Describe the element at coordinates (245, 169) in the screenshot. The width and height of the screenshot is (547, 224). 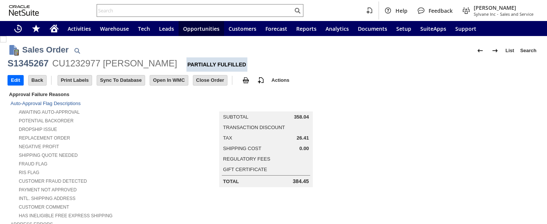
I see `a: Gift Certificate` at that location.